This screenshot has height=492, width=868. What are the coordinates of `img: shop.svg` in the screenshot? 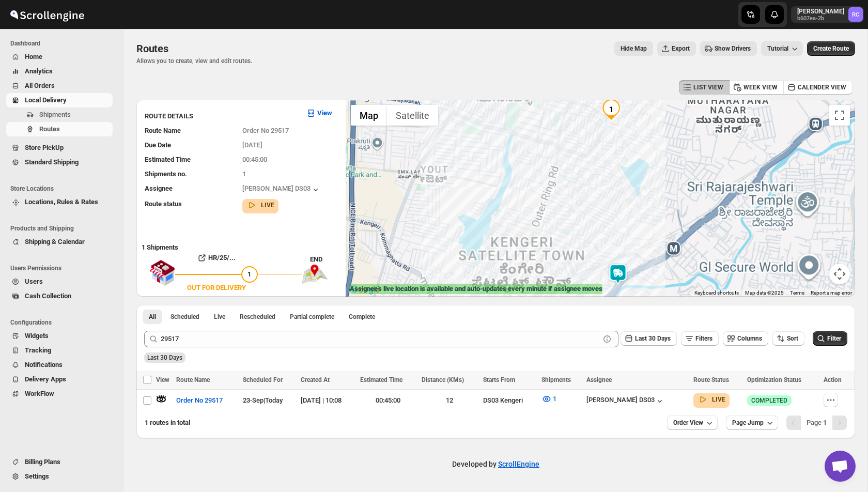 It's located at (162, 273).